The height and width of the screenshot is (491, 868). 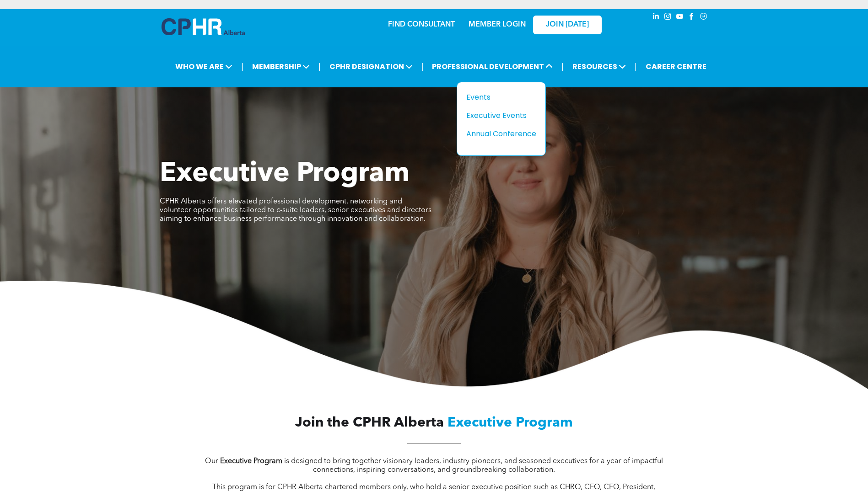 I want to click on span: Our, so click(x=211, y=461).